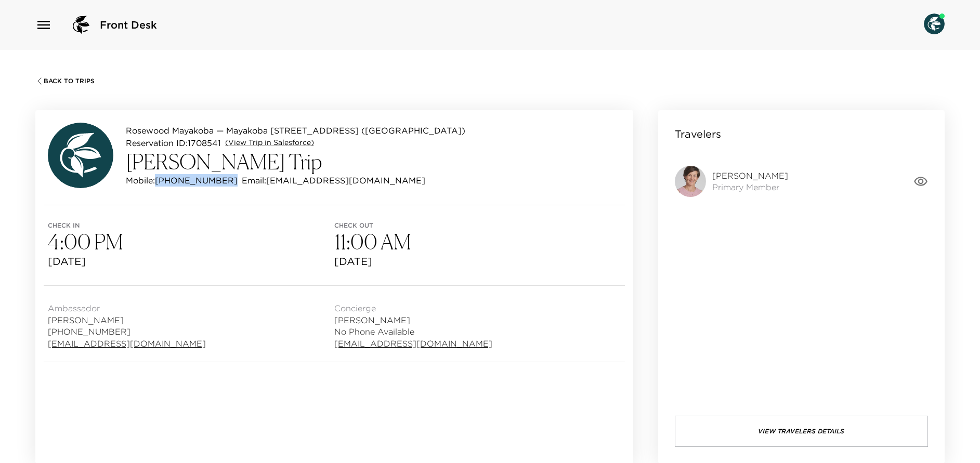 The width and height of the screenshot is (980, 463). I want to click on span: Primary Member, so click(750, 188).